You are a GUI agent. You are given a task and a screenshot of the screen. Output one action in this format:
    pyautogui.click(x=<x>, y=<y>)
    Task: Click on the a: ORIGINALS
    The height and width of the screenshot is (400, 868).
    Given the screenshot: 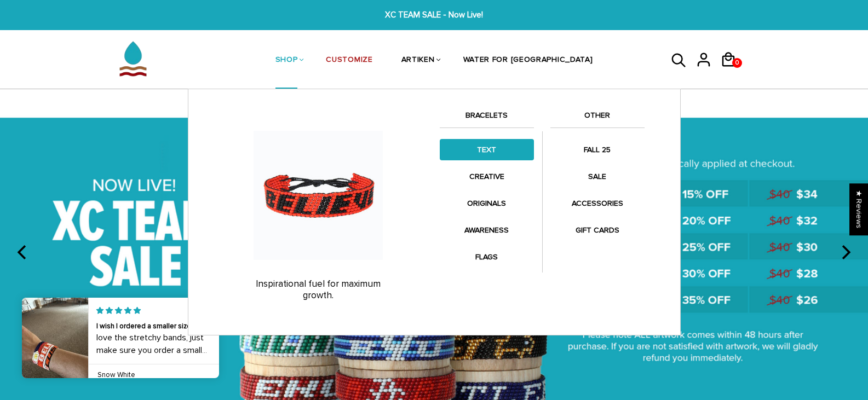 What is the action you would take?
    pyautogui.click(x=487, y=203)
    